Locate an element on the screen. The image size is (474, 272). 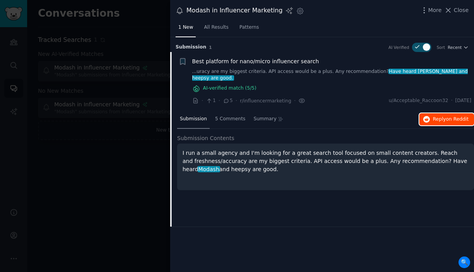
span: Best platform for nano/micro influencer search is located at coordinates (255, 61).